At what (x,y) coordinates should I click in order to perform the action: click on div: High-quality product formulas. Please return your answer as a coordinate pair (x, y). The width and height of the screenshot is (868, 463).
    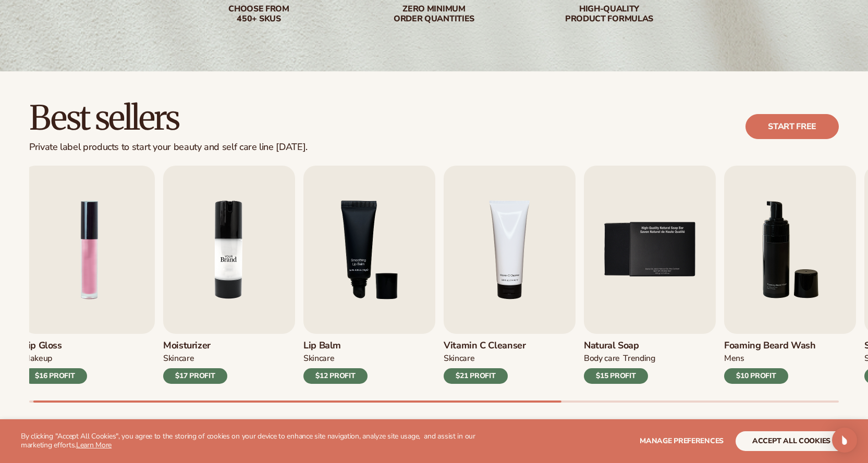
    Looking at the image, I should click on (609, 14).